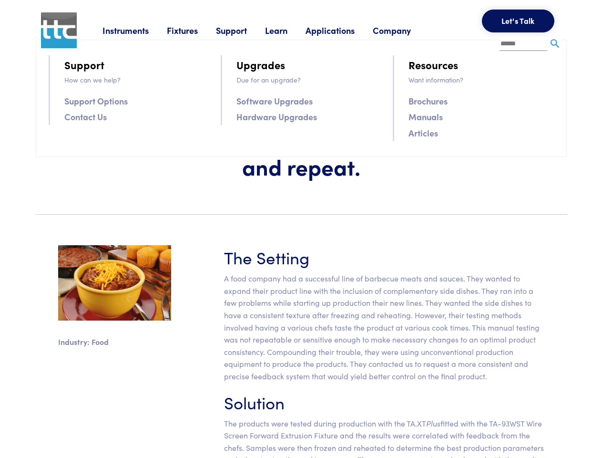  Describe the element at coordinates (96, 101) in the screenshot. I see `a: Support Options` at that location.